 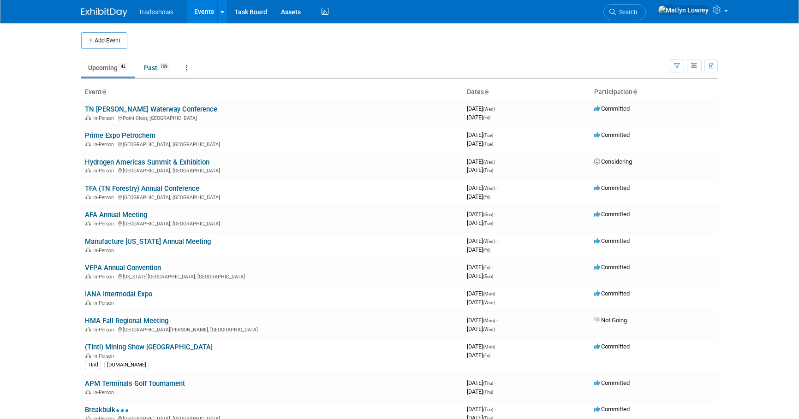 I want to click on a: Sort by Event Name, so click(x=104, y=92).